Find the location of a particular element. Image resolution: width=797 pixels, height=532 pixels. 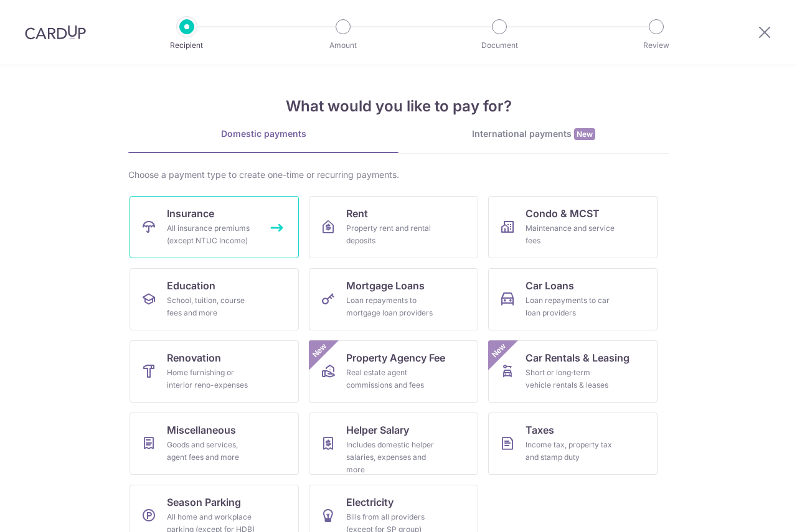

div: Loan repayments to car loan providers is located at coordinates (571, 307).